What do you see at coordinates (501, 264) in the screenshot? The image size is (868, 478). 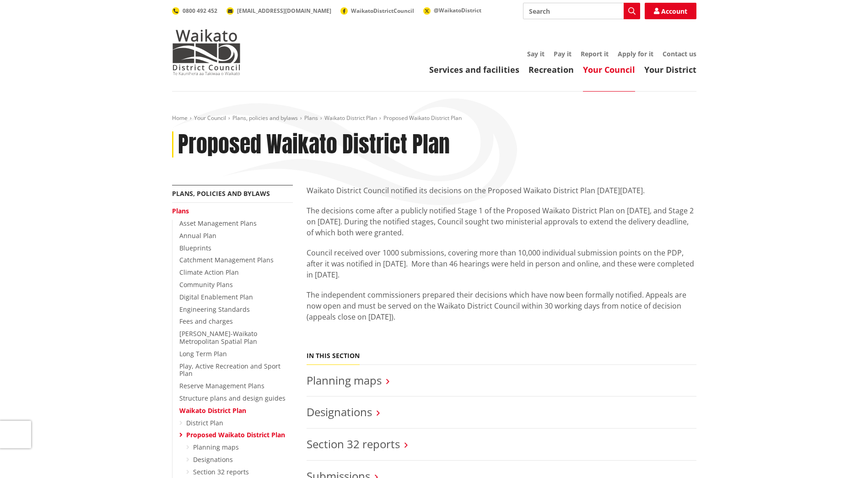 I see `p: Council received over 1000 submissions, covering more than 10,000 individual submission points on...` at bounding box center [501, 264].